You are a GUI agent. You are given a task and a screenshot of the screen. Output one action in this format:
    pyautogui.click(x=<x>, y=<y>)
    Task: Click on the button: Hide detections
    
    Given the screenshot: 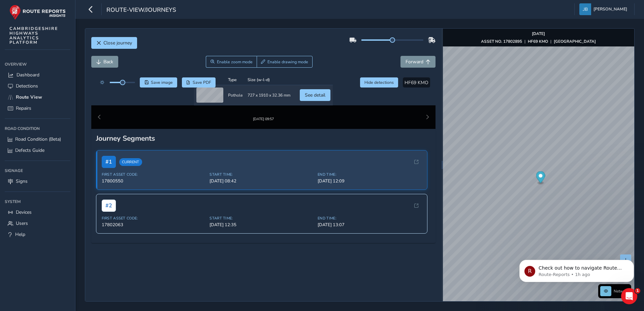 What is the action you would take?
    pyautogui.click(x=379, y=83)
    